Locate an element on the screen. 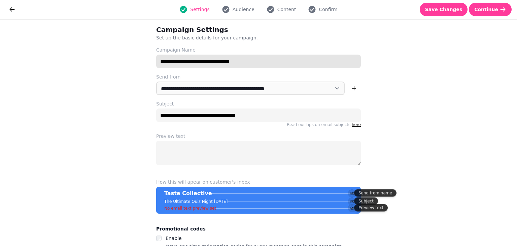 The width and height of the screenshot is (517, 246). p: Taste Collective is located at coordinates (188, 193).